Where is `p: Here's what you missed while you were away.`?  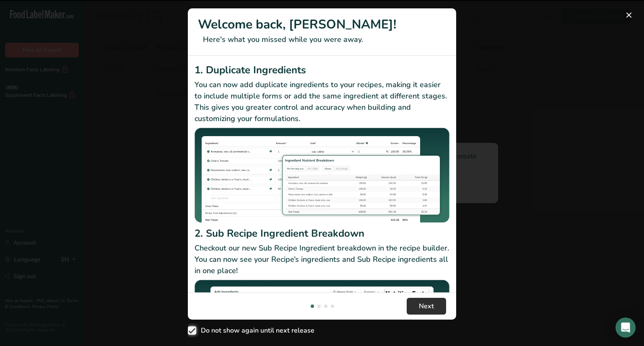
p: Here's what you missed while you were away. is located at coordinates (322, 40).